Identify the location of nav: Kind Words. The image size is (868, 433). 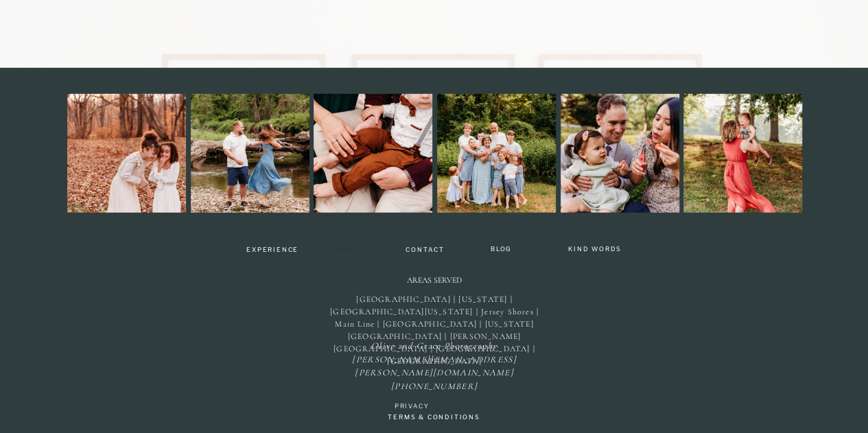
(595, 250).